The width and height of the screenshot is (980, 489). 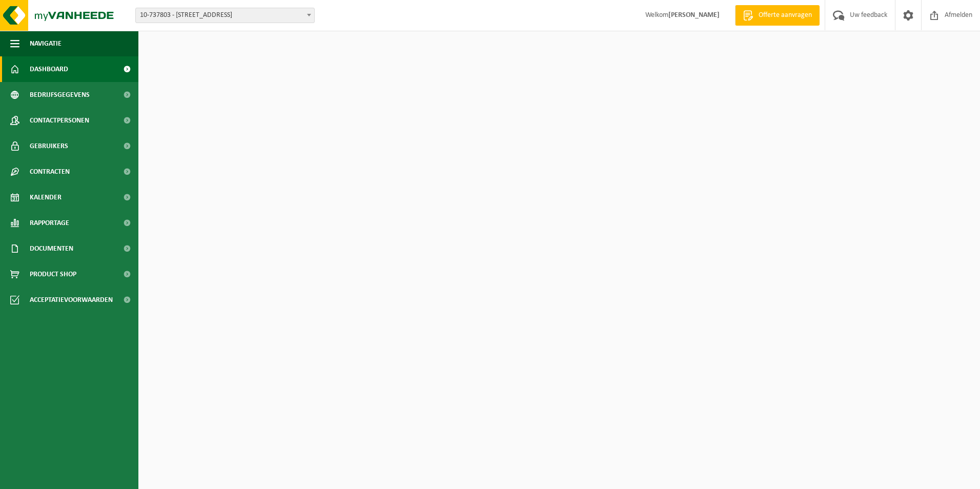 What do you see at coordinates (71, 300) in the screenshot?
I see `span: Acceptatievoorwaarden` at bounding box center [71, 300].